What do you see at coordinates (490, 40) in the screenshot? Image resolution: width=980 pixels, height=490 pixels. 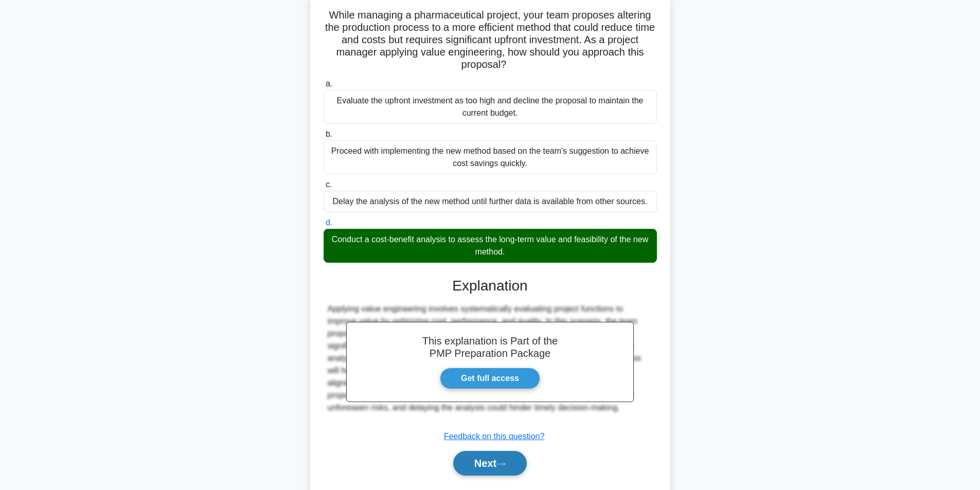 I see `h5: While managing a pharmaceutical project, your team proposes altering the production process to a ...` at bounding box center [490, 40].